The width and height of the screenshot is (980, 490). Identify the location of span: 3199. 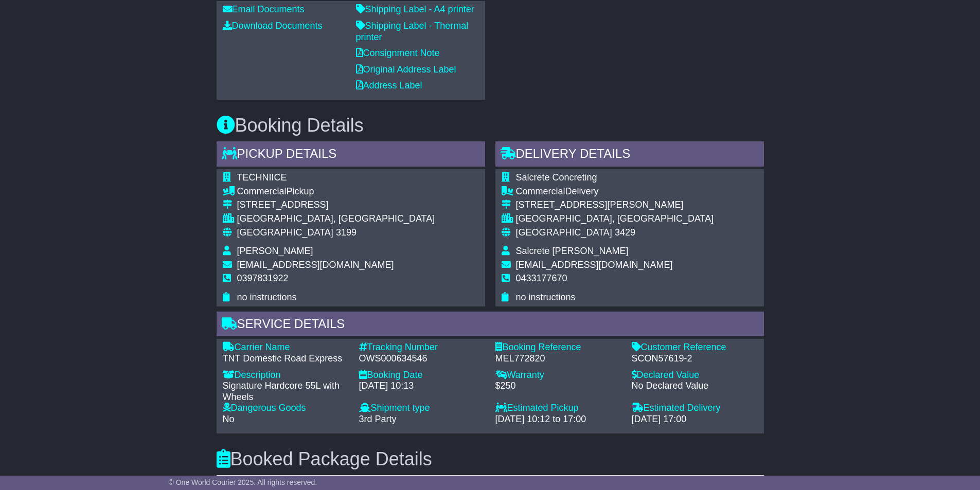
(346, 233).